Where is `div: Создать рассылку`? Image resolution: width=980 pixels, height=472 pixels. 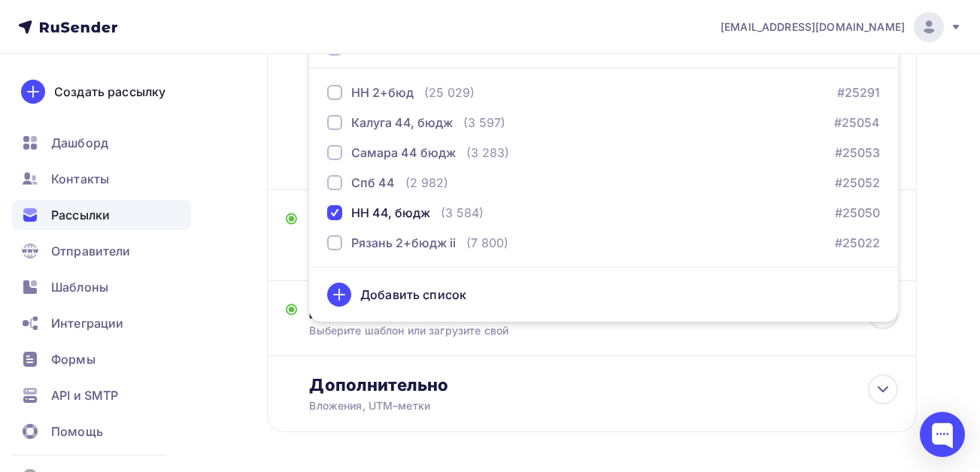 div: Создать рассылку is located at coordinates (110, 92).